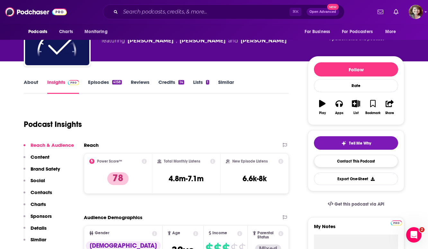 This screenshot has width=428, height=249. What do you see at coordinates (105, 86) in the screenshot?
I see `a: Episodes4158` at bounding box center [105, 86].